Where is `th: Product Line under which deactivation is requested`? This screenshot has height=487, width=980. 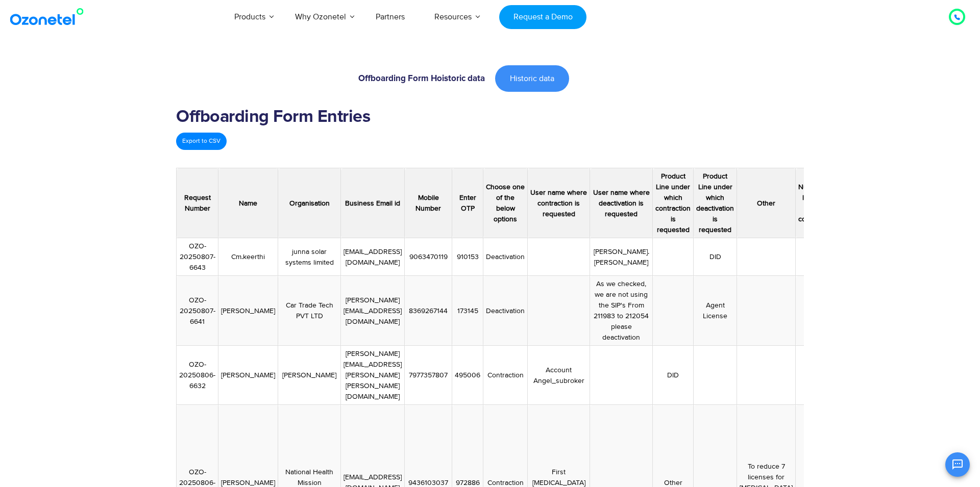
th: Product Line under which deactivation is requested is located at coordinates (715, 203).